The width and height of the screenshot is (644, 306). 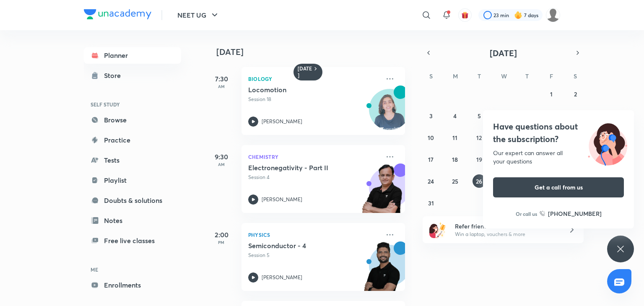 What do you see at coordinates (479, 181) in the screenshot?
I see `button: August 26, 2025` at bounding box center [479, 181].